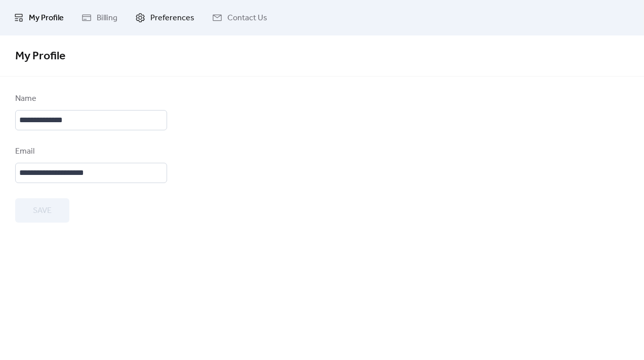 Image resolution: width=644 pixels, height=360 pixels. Describe the element at coordinates (172, 18) in the screenshot. I see `span: Preferences` at that location.